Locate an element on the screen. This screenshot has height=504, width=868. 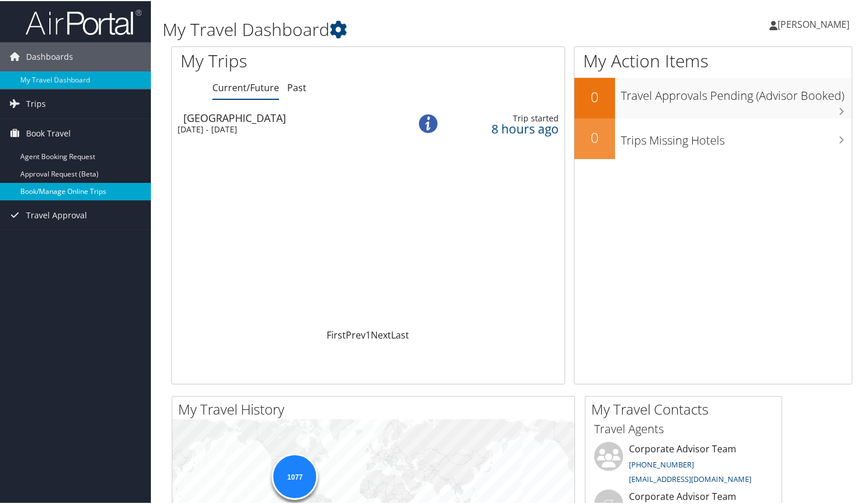
a: 0Trips Missing Hotels is located at coordinates (713, 137).